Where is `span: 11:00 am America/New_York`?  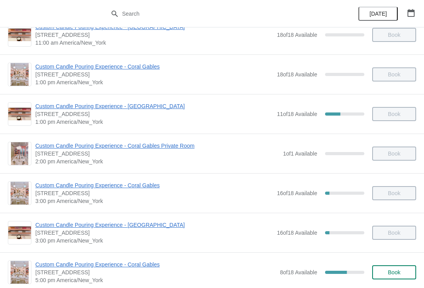 span: 11:00 am America/New_York is located at coordinates (154, 43).